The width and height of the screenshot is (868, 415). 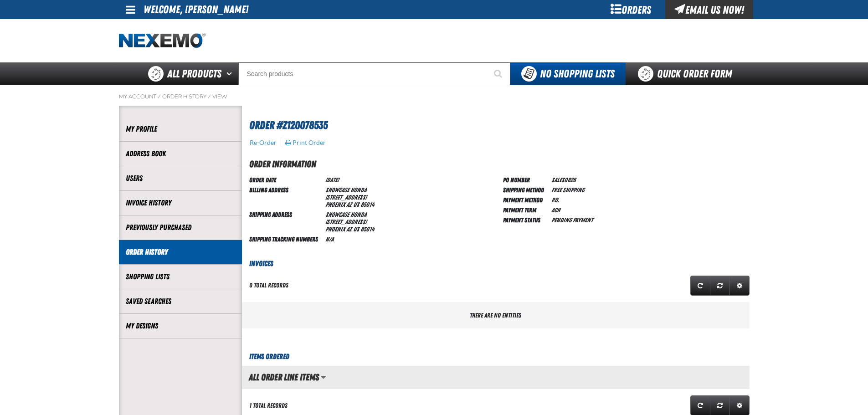 What do you see at coordinates (556, 210) in the screenshot?
I see `span: ACH` at bounding box center [556, 210].